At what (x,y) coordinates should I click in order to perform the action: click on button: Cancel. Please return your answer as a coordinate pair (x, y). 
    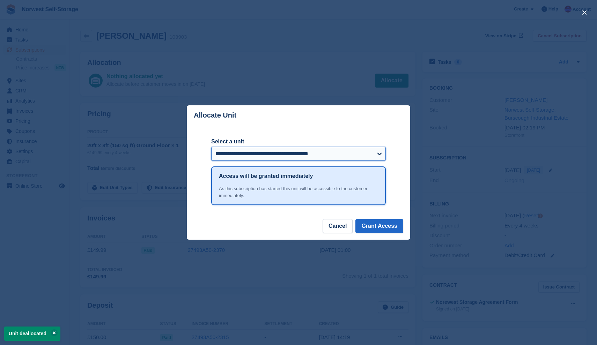
    Looking at the image, I should click on (338, 226).